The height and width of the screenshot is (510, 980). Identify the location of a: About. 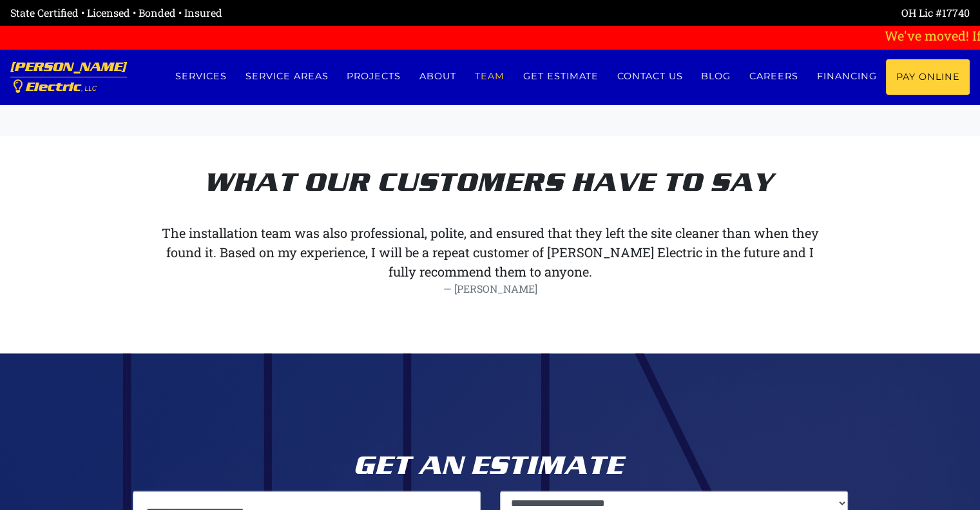
(438, 76).